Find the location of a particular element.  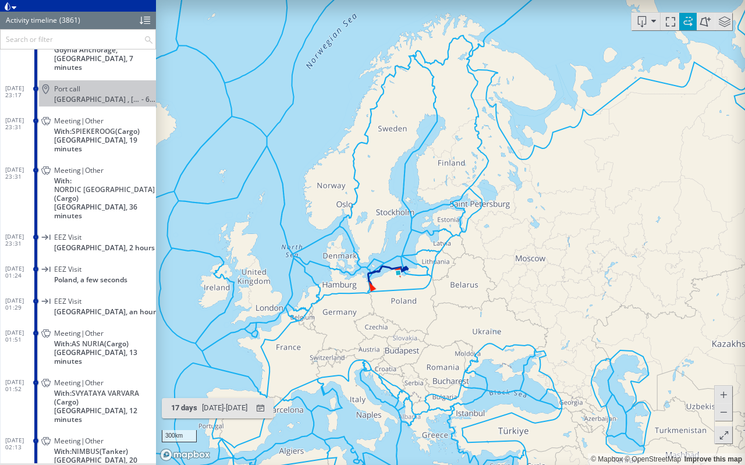

div: SPIEKEROOG is located at coordinates (93, 131).